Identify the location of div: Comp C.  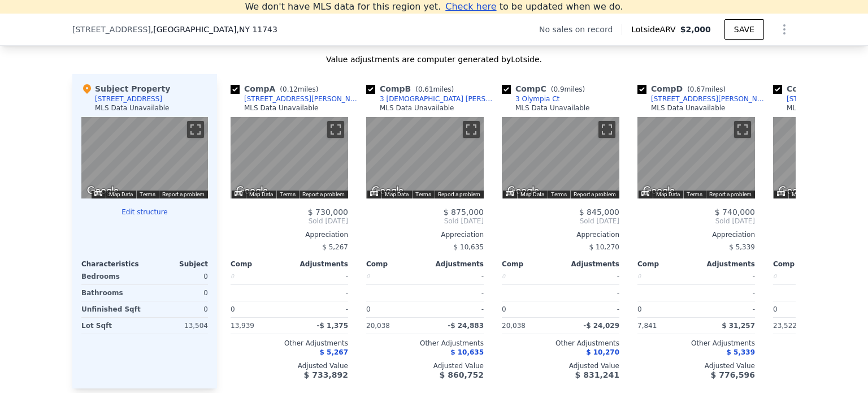
(545, 89).